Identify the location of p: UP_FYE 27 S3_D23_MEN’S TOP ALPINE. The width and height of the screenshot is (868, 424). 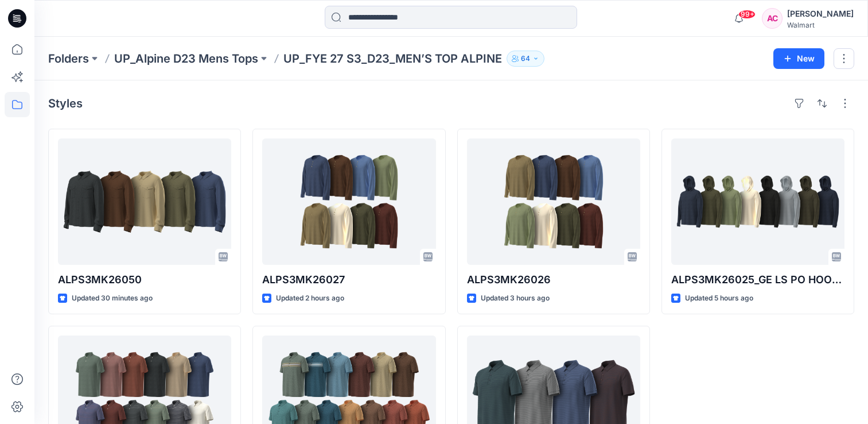
(393, 59).